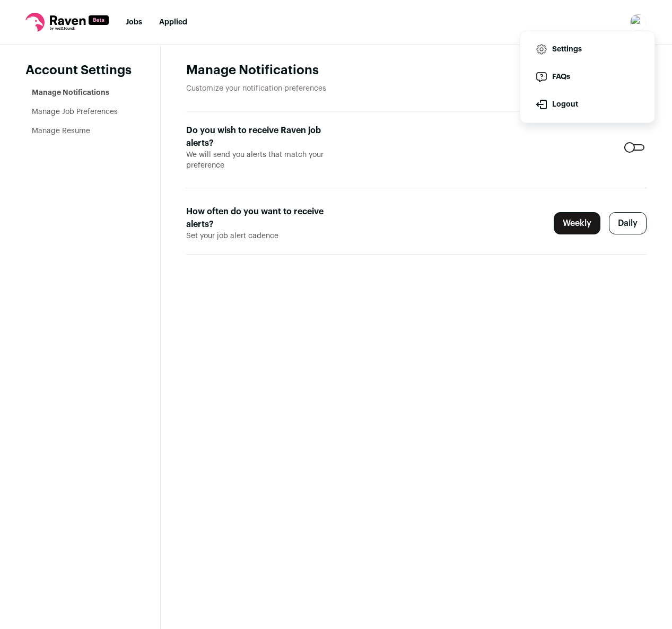 Image resolution: width=672 pixels, height=629 pixels. What do you see at coordinates (638, 22) in the screenshot?
I see `img: 18824995-medium_jpg` at bounding box center [638, 22].